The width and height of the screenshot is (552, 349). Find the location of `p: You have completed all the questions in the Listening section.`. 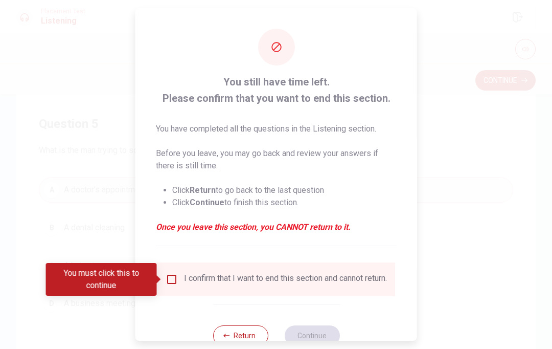

p: You have completed all the questions in the Listening section. is located at coordinates (276, 129).